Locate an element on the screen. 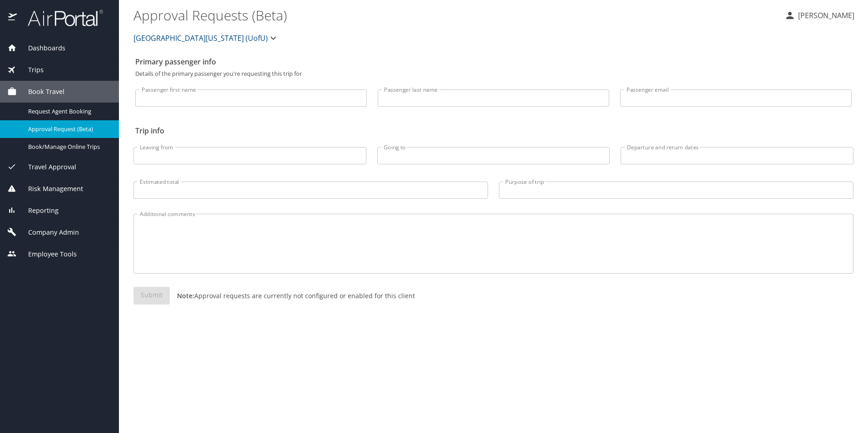  span: Employee Tools is located at coordinates (47, 254).